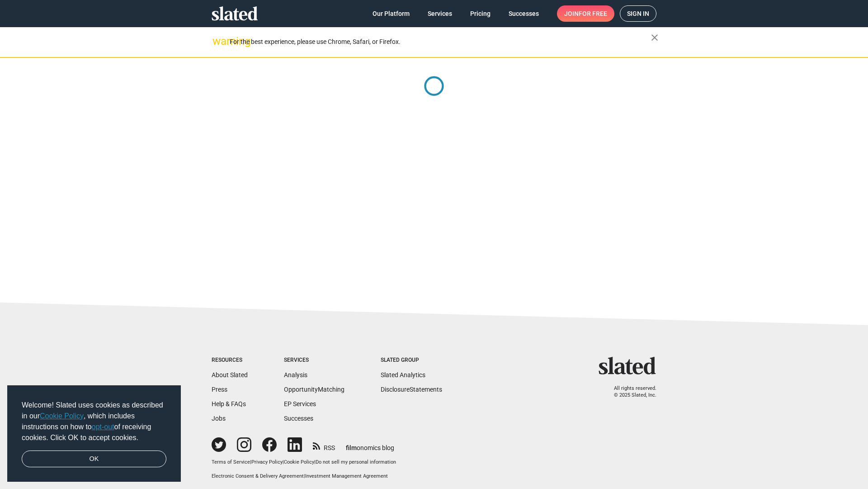 This screenshot has height=489, width=868. Describe the element at coordinates (630, 392) in the screenshot. I see `p: All rights reserved. © 2025 Slated, Inc.` at that location.